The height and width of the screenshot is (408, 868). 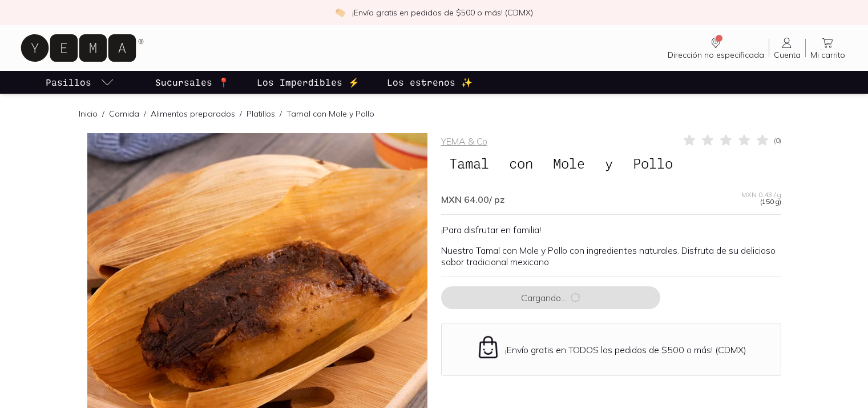 I want to click on a: Mi carrito, so click(x=828, y=48).